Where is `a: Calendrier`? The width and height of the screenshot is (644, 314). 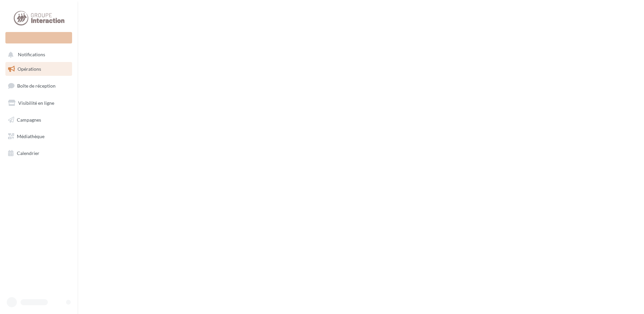 a: Calendrier is located at coordinates (39, 153).